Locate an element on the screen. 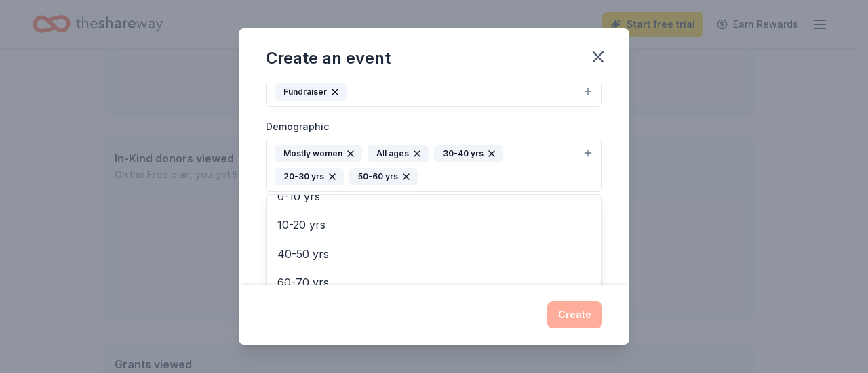  div: 50-60 yrs is located at coordinates (383, 176).